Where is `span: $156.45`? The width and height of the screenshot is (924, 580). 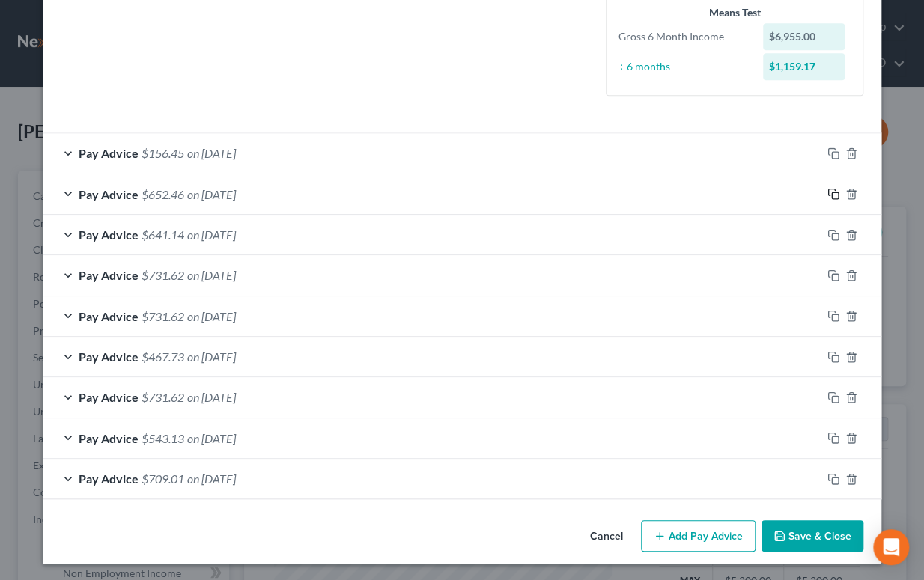 span: $156.45 is located at coordinates (162, 152).